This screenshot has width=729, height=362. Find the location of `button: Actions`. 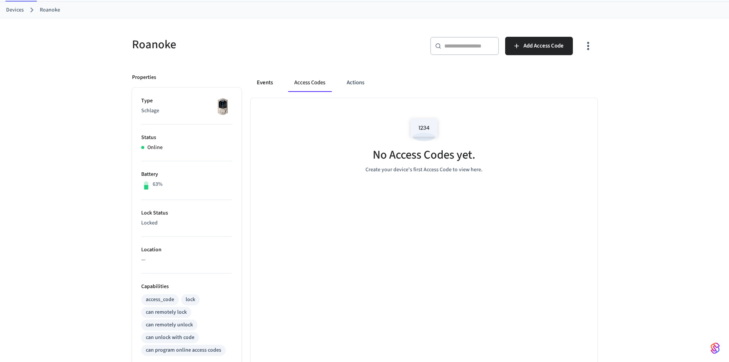

button: Actions is located at coordinates (355, 83).